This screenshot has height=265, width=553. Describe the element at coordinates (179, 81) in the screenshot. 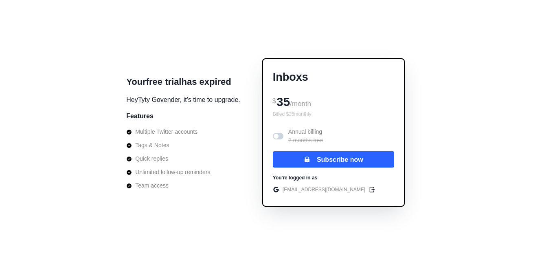

I see `p: Your free trial has expired` at that location.